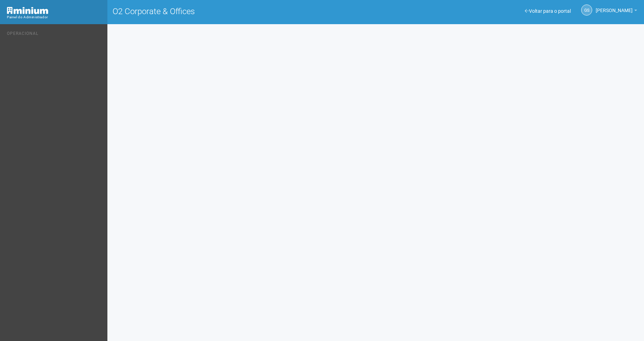 The height and width of the screenshot is (341, 644). I want to click on span: Gabriela Souza, so click(614, 7).